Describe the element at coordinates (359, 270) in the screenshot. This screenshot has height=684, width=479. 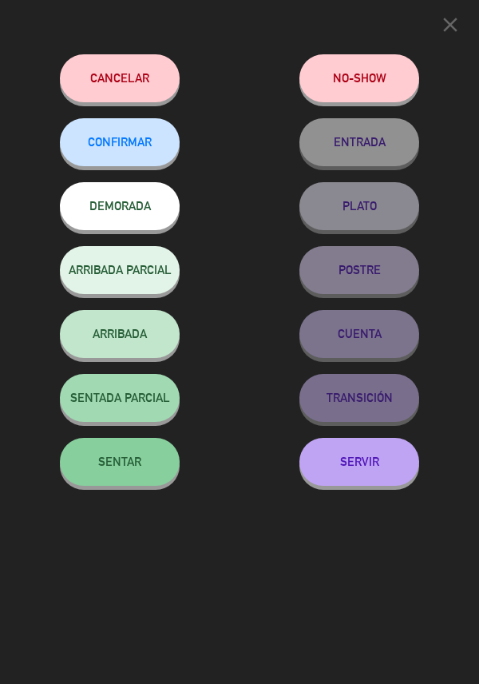
I see `button: POSTRE` at that location.